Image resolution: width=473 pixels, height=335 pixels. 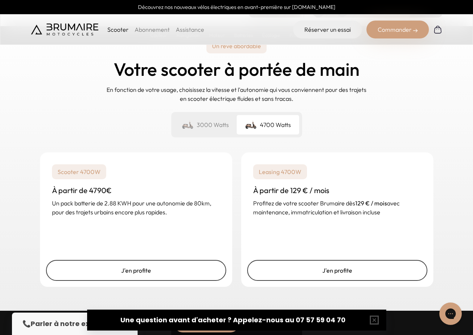 I want to click on div: 3000 Watts, so click(x=205, y=125).